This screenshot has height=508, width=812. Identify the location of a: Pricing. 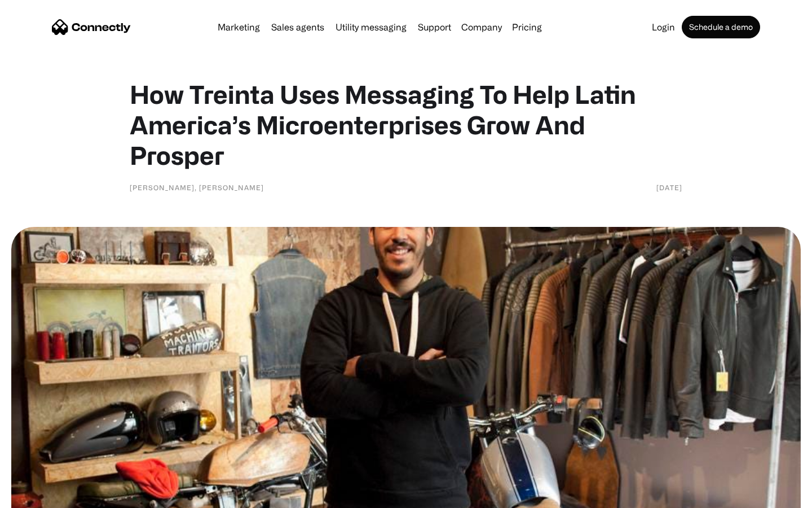
(527, 27).